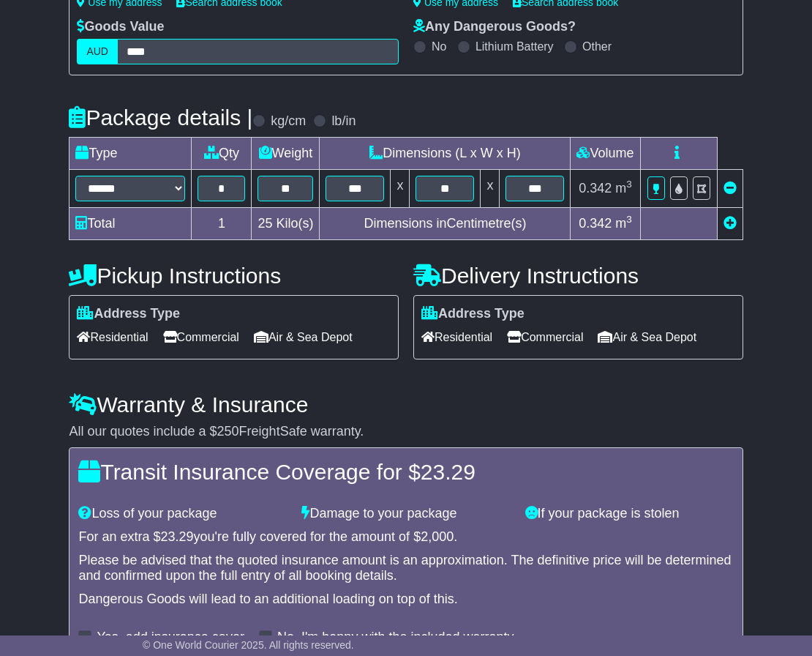 The width and height of the screenshot is (812, 656). What do you see at coordinates (597, 47) in the screenshot?
I see `label: Other` at bounding box center [597, 47].